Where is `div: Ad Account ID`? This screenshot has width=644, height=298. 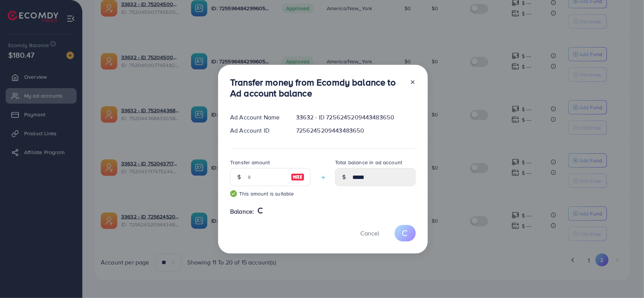
div: Ad Account ID is located at coordinates (257, 131).